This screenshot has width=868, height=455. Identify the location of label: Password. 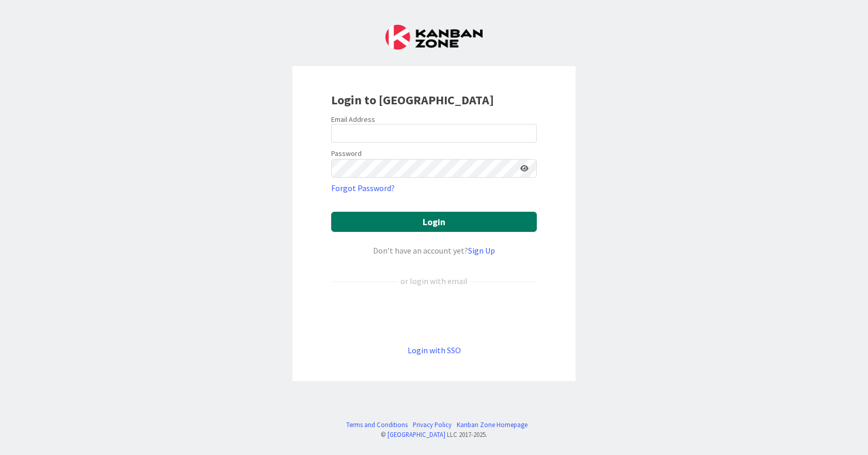
(346, 153).